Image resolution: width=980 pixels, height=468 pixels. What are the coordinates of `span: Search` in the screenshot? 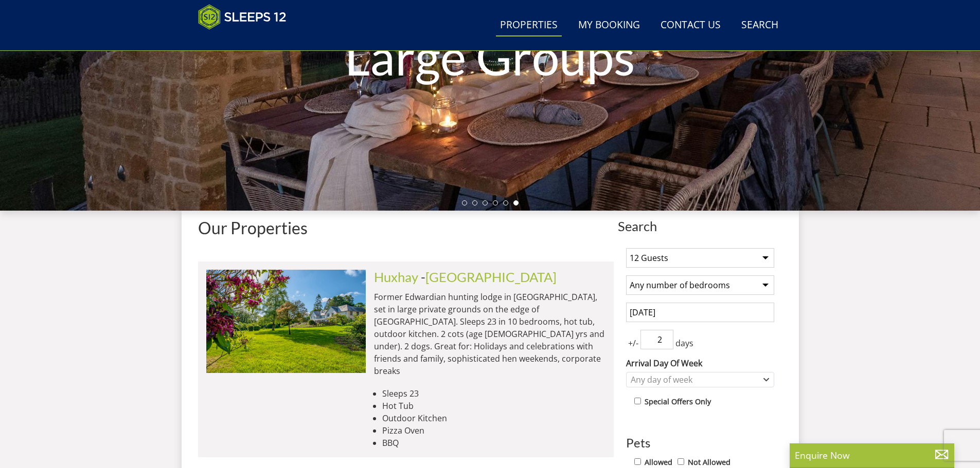 It's located at (700, 226).